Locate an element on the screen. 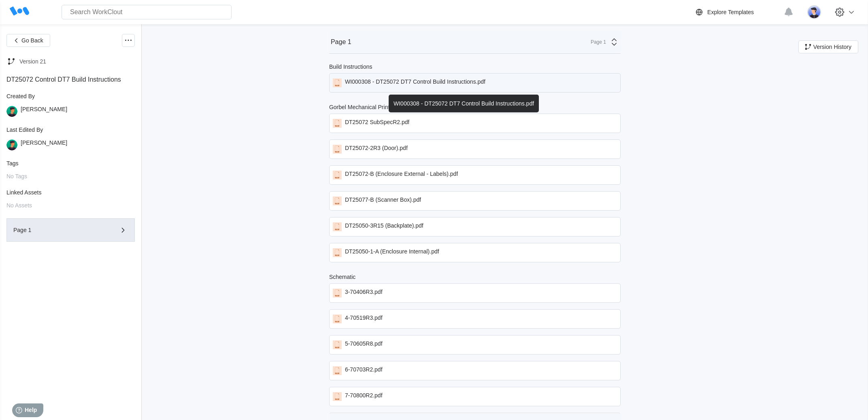 Image resolution: width=868 pixels, height=420 pixels. div: DT25077-B (Scanner Box).pdf is located at coordinates (383, 201).